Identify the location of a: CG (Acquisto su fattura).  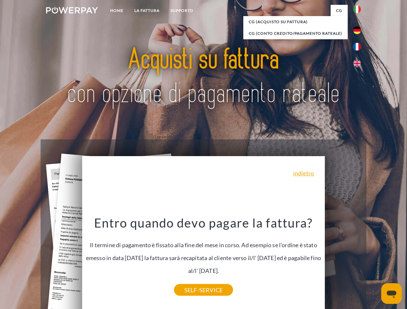
(296, 22).